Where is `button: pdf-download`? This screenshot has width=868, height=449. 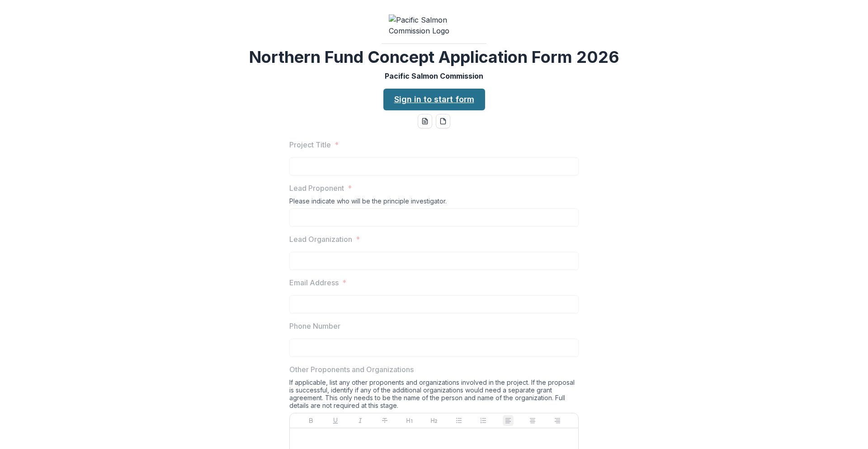
button: pdf-download is located at coordinates (443, 121).